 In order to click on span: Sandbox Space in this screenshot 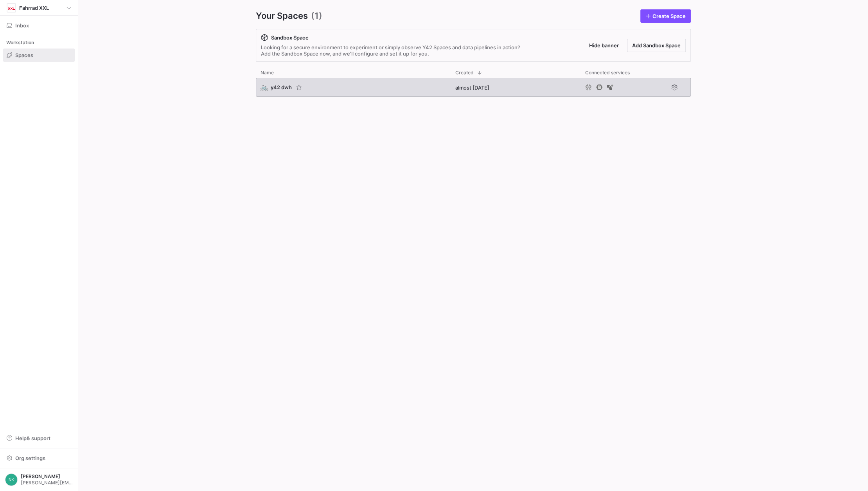, I will do `click(290, 38)`.